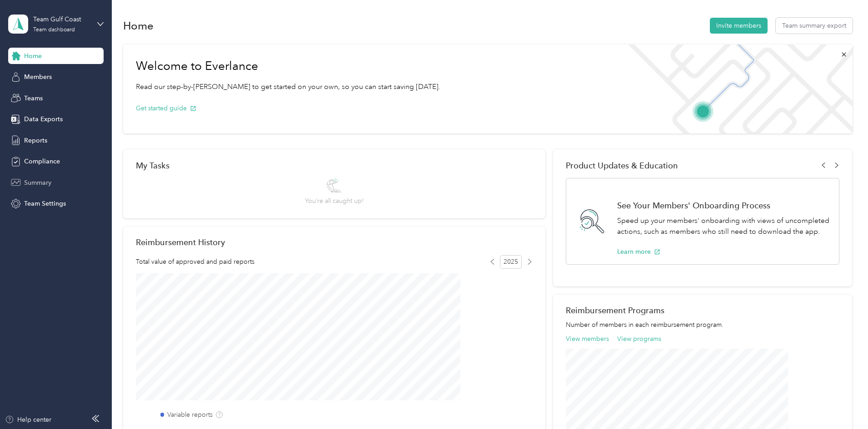 The width and height of the screenshot is (868, 429). What do you see at coordinates (166, 108) in the screenshot?
I see `button: Get started guide` at bounding box center [166, 108].